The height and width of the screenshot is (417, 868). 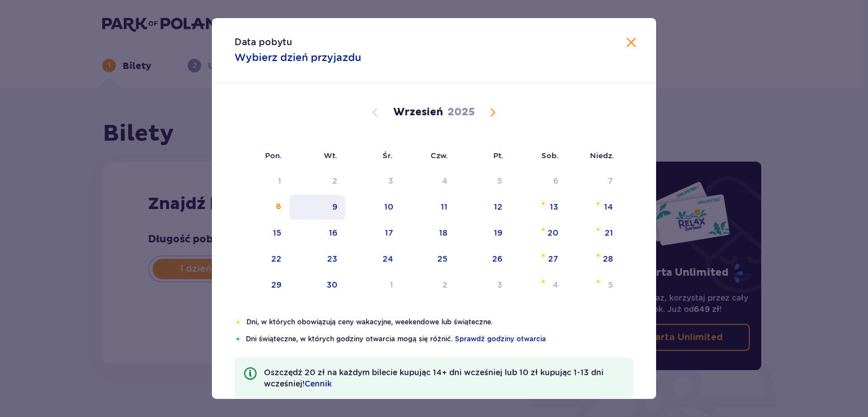 What do you see at coordinates (276, 259) in the screenshot?
I see `div: 22` at bounding box center [276, 259].